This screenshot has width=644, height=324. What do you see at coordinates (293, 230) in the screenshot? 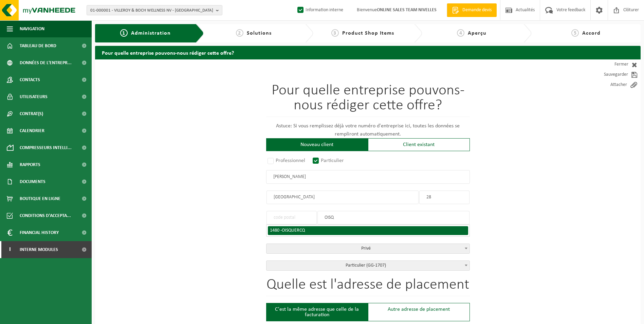
I see `span: OISQUERCQ` at bounding box center [293, 230].